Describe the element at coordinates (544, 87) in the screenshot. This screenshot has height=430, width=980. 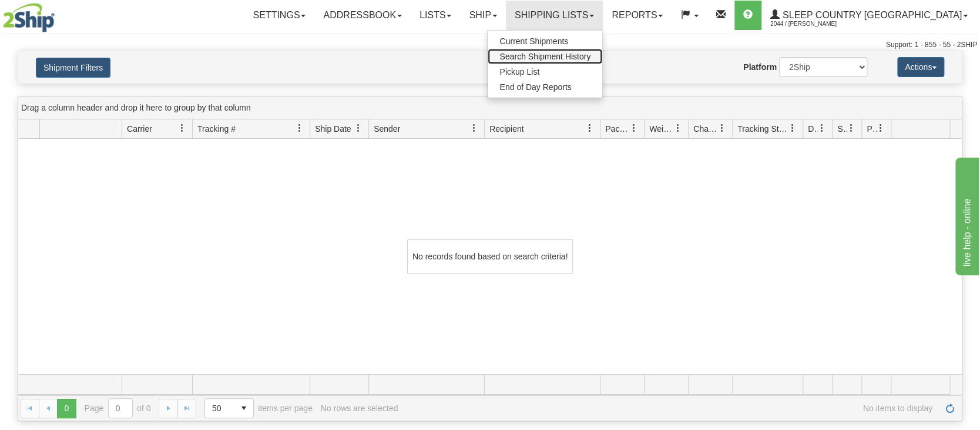
I see `a: End of Day Reports` at that location.